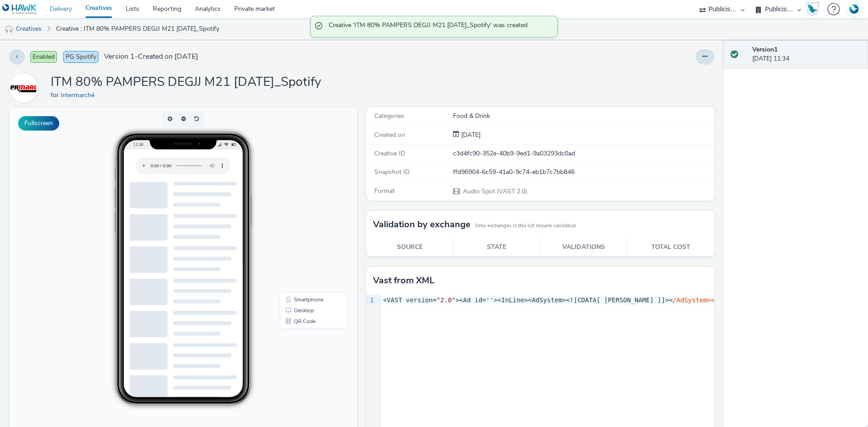 Image resolution: width=868 pixels, height=427 pixels. What do you see at coordinates (583, 172) in the screenshot?
I see `div: ffd96904-6c59-41a0-9c74-eb1b7c7bb846` at bounding box center [583, 172].